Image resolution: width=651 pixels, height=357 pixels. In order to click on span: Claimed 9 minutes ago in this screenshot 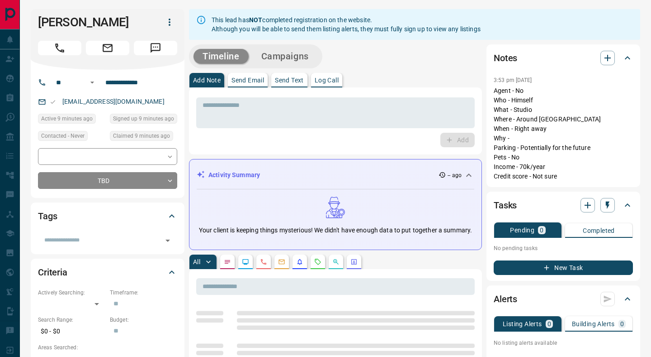, I will do `click(142, 136)`.